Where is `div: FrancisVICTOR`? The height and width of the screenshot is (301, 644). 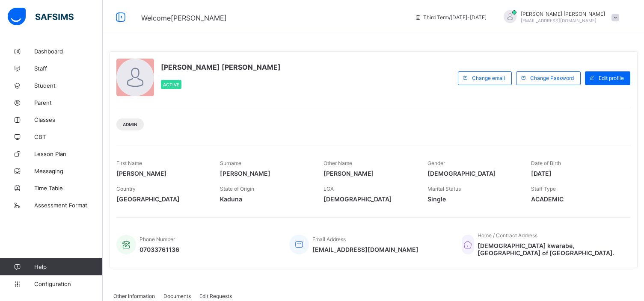
div: FrancisVICTOR is located at coordinates (559, 18).